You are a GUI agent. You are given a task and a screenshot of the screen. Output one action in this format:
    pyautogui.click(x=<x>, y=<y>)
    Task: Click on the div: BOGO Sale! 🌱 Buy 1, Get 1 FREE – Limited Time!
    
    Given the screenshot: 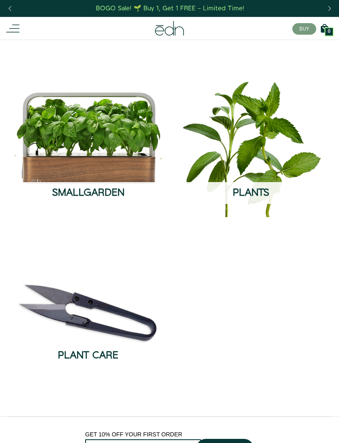 What is the action you would take?
    pyautogui.click(x=170, y=8)
    